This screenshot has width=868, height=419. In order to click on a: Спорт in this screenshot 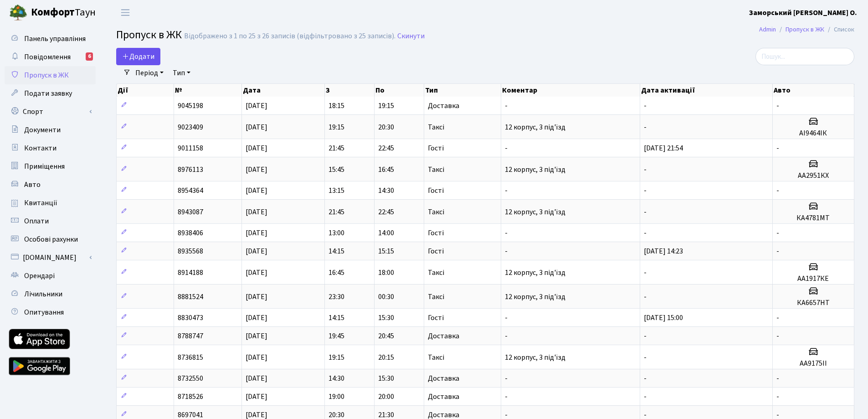, I will do `click(50, 112)`.